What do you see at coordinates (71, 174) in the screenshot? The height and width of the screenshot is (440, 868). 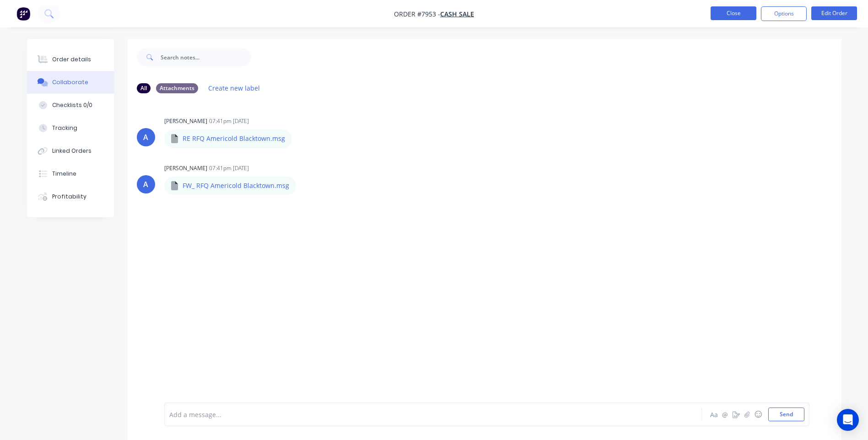 I see `button: Timeline` at bounding box center [71, 174].